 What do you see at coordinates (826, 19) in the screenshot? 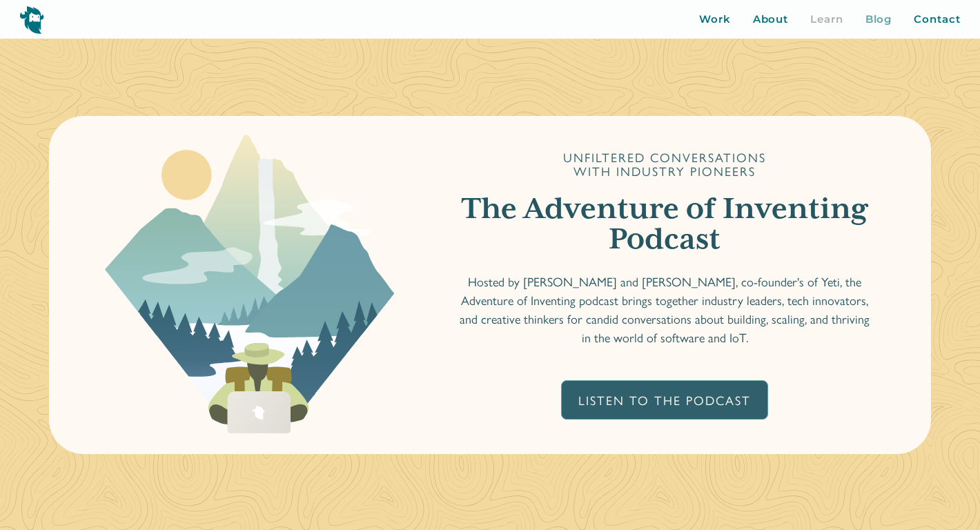
I see `a: Learn` at bounding box center [826, 19].